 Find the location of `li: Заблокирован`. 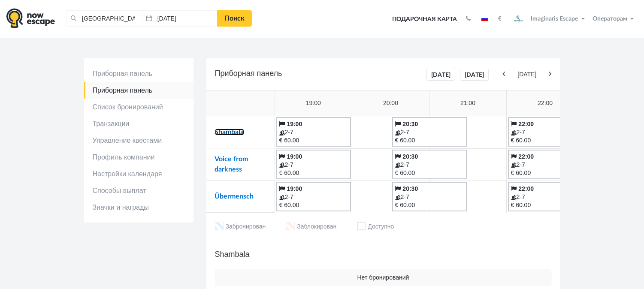

li: Заблокирован is located at coordinates (311, 227).